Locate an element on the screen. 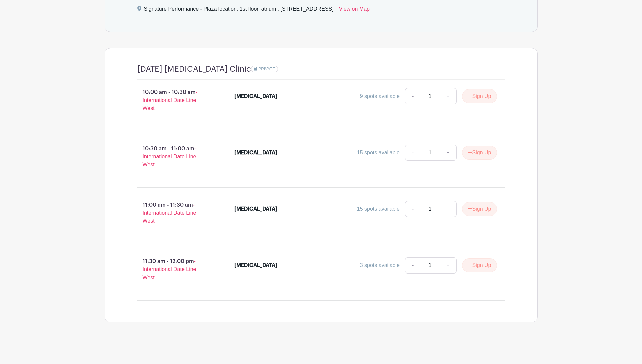 The height and width of the screenshot is (364, 642). p: 11:30 am - 12:00 pm is located at coordinates (175, 269).